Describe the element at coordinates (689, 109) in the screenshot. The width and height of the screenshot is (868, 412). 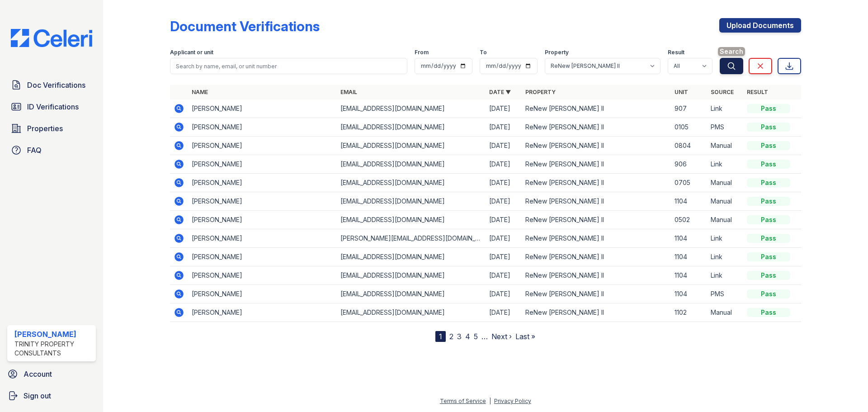
I see `td: 907` at that location.